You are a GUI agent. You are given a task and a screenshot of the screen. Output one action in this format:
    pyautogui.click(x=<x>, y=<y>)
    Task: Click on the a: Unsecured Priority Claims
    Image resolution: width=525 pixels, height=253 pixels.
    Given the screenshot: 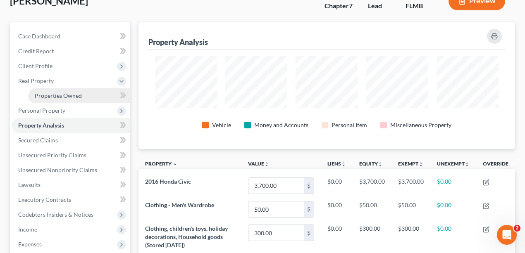 What is the action you would take?
    pyautogui.click(x=71, y=155)
    